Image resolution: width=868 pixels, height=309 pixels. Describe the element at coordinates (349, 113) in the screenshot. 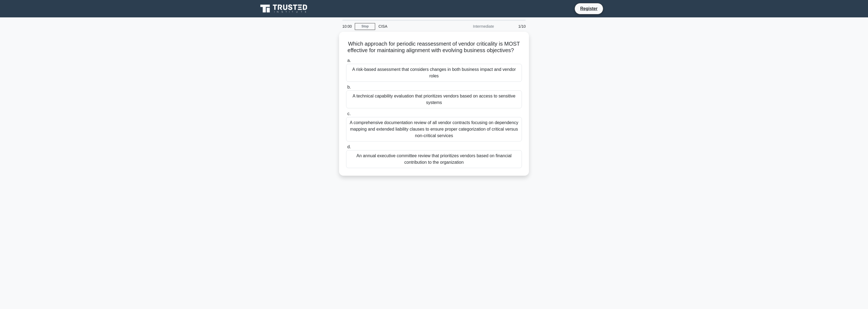

I see `span: c.` at that location.